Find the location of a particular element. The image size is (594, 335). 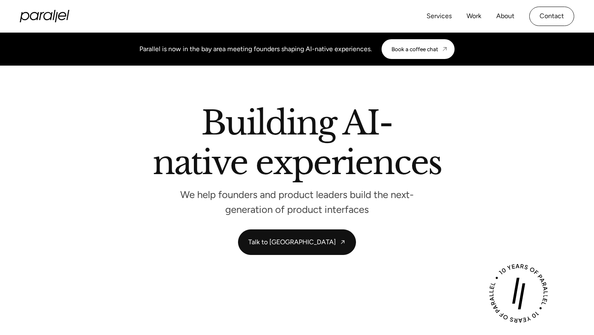

h2: Building AI-native experiences is located at coordinates (297, 144).